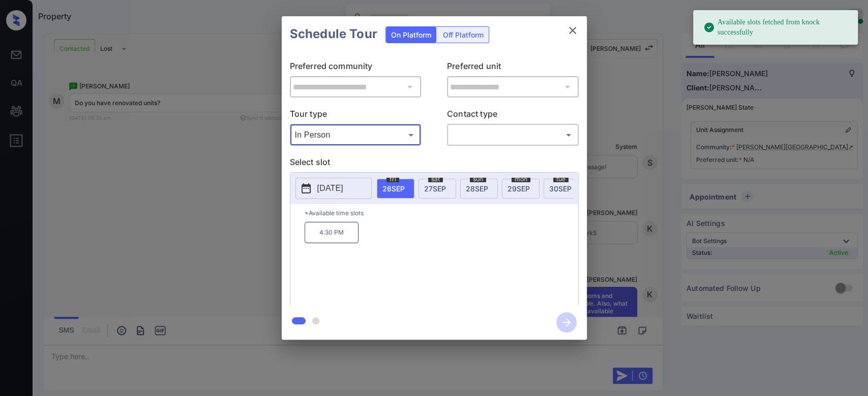 The width and height of the screenshot is (868, 396). I want to click on h2: Schedule Tour, so click(333, 34).